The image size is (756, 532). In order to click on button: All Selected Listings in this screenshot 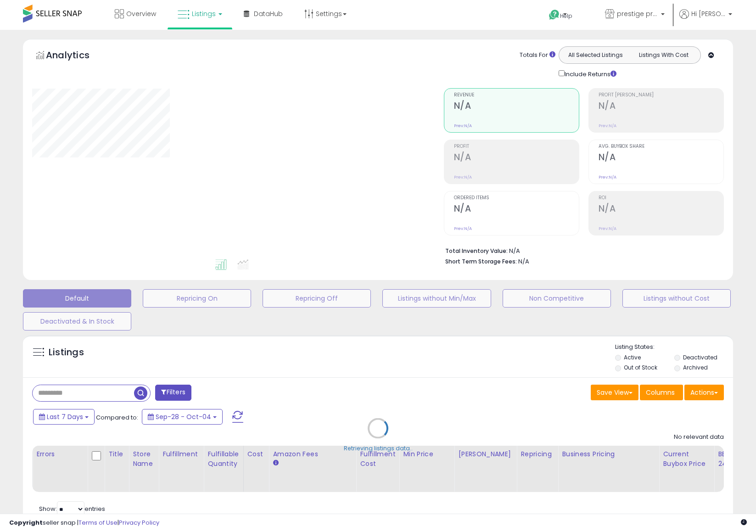, I will do `click(595, 55)`.